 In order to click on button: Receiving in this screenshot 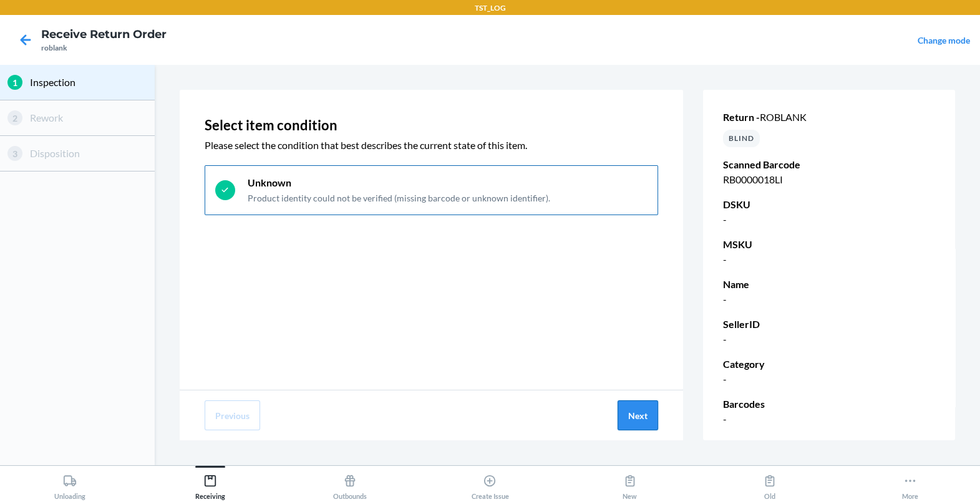, I will do `click(210, 482)`.